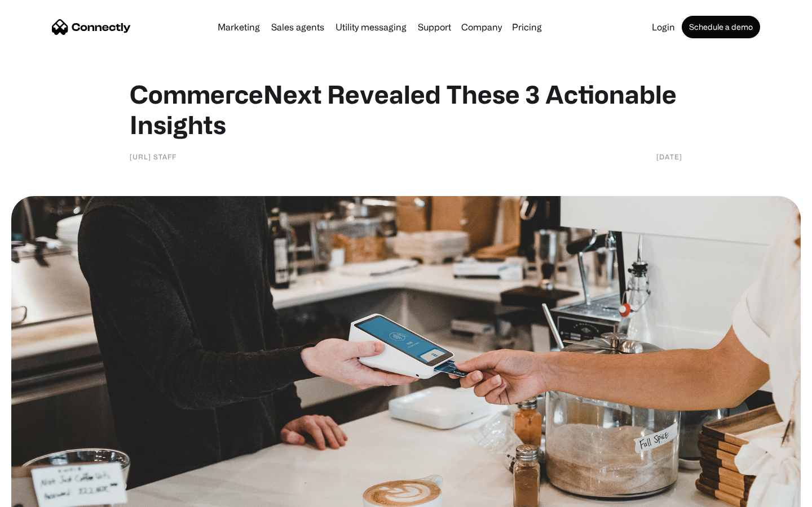  I want to click on aside: Language selected: English, so click(39, 495).